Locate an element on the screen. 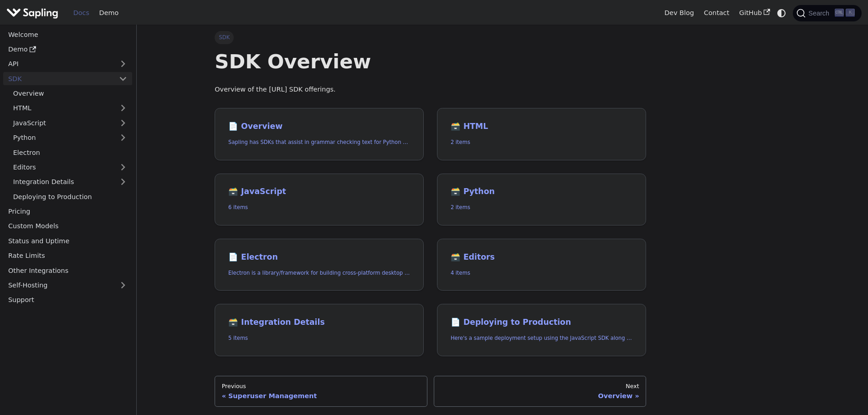 This screenshot has width=868, height=415. button: Expand sidebar category 'Editors' is located at coordinates (123, 168).